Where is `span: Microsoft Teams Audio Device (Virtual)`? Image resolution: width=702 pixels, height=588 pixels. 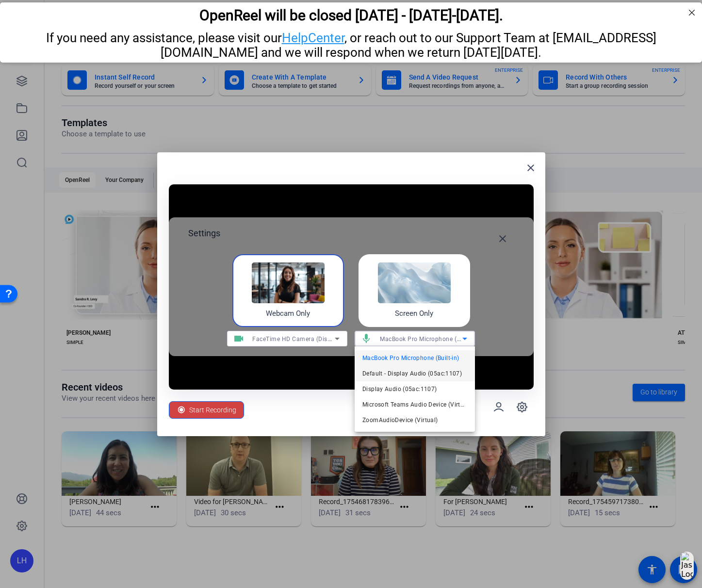
span: Microsoft Teams Audio Device (Virtual) is located at coordinates (415, 405).